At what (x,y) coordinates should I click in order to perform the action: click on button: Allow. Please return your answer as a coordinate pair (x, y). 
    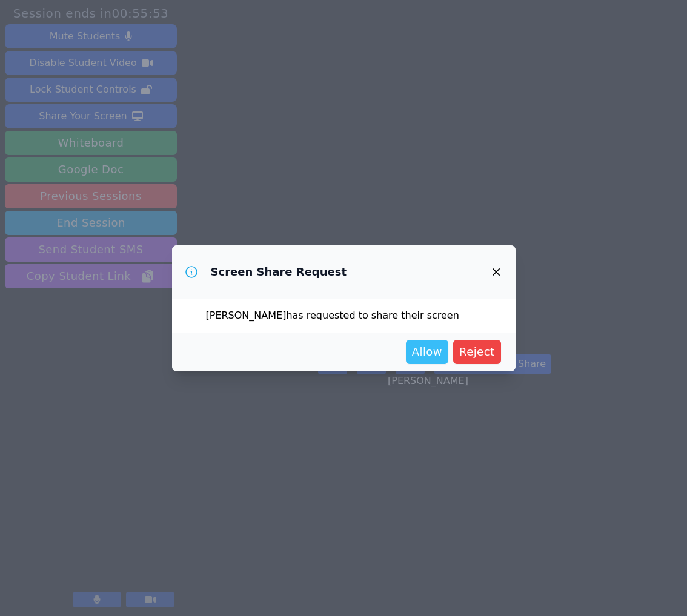
    Looking at the image, I should click on (427, 352).